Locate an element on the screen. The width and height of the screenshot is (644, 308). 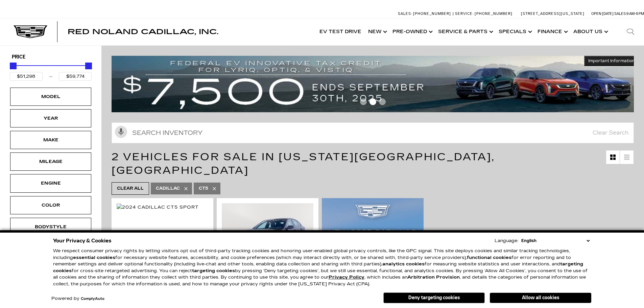
strong: essential cookies is located at coordinates (94, 257).